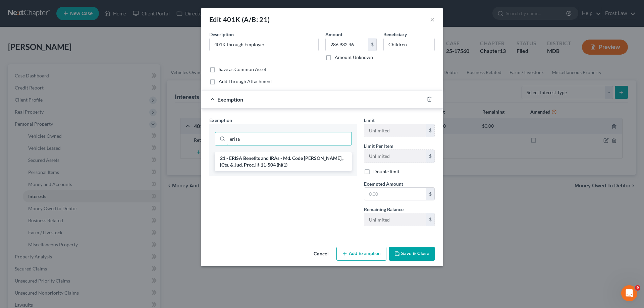 This screenshot has height=308, width=644. Describe the element at coordinates (333, 34) in the screenshot. I see `label: Amount` at that location.